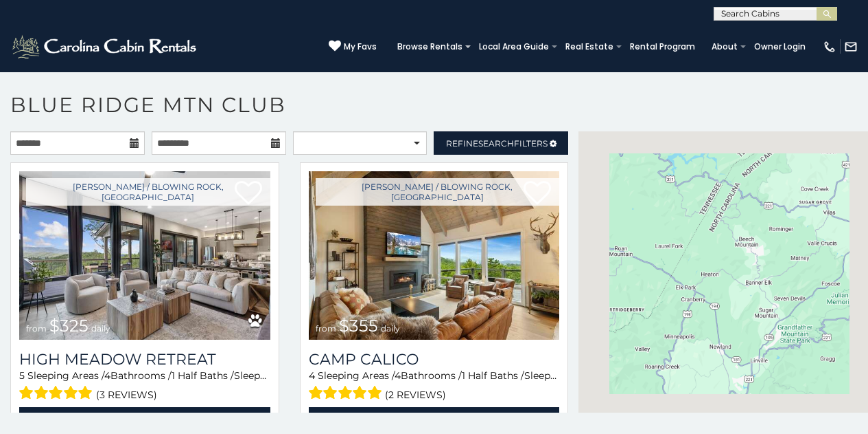  What do you see at coordinates (434, 255) in the screenshot?
I see `a: from $355 daily` at bounding box center [434, 255].